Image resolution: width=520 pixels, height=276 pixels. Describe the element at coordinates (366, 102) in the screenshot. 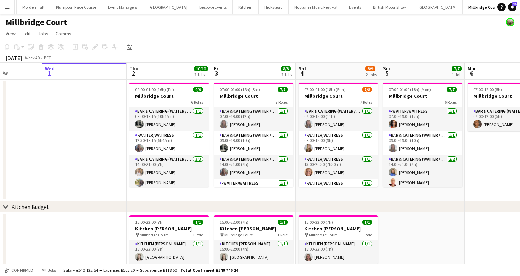

I see `span: 7 Roles` at that location.